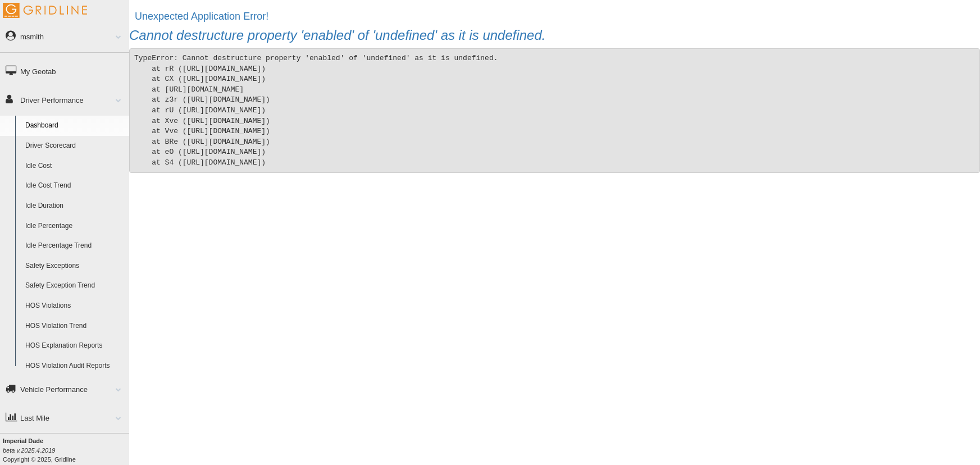 This screenshot has height=465, width=980. Describe the element at coordinates (75, 286) in the screenshot. I see `a: Safety Exception Trend` at that location.